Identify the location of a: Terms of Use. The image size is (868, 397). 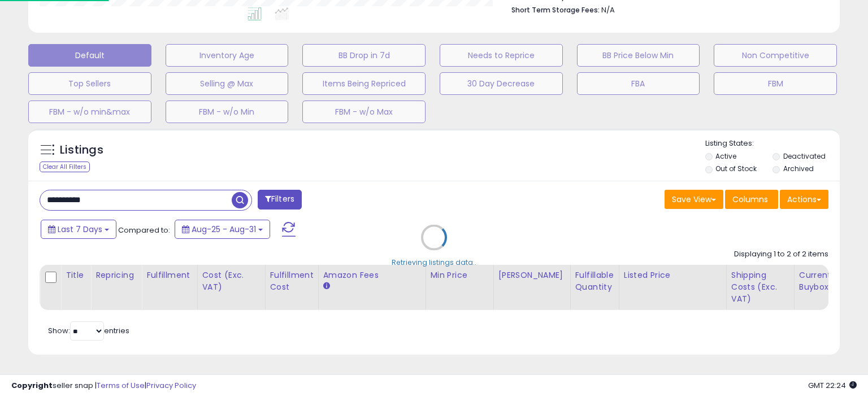
(120, 385).